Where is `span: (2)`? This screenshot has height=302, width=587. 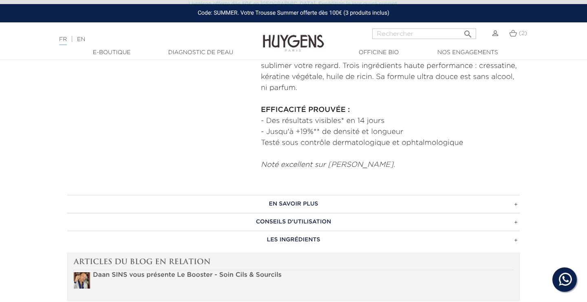 span: (2) is located at coordinates (523, 33).